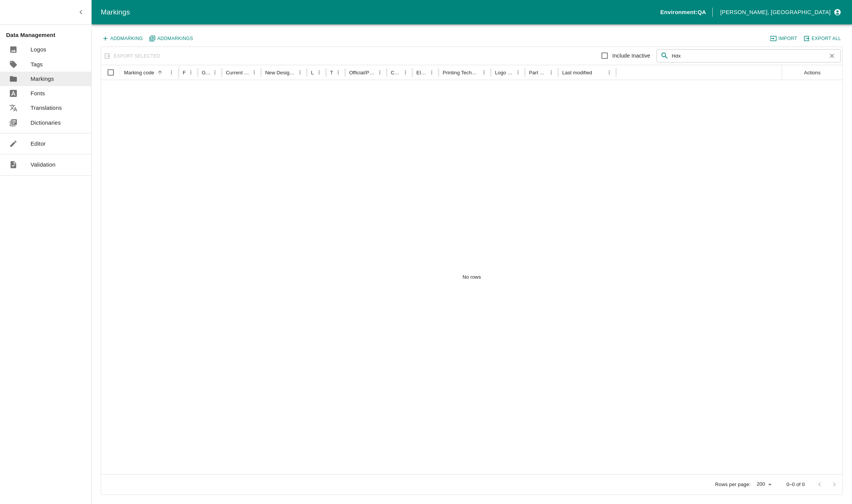 Image resolution: width=852 pixels, height=504 pixels. I want to click on button: Sort, so click(160, 73).